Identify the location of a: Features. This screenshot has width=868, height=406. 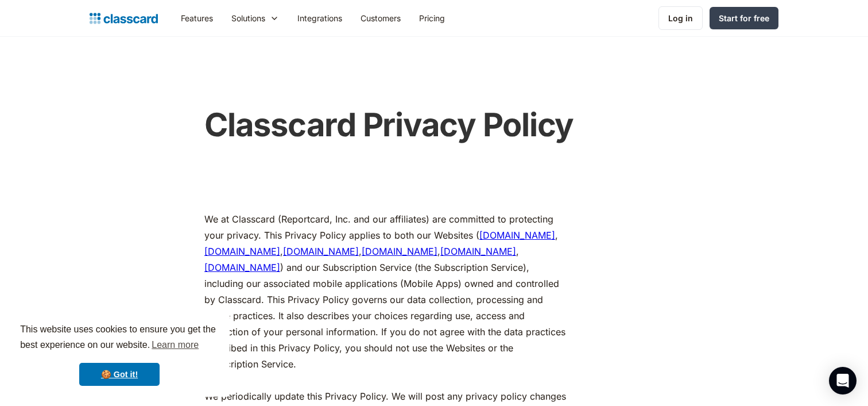
(197, 18).